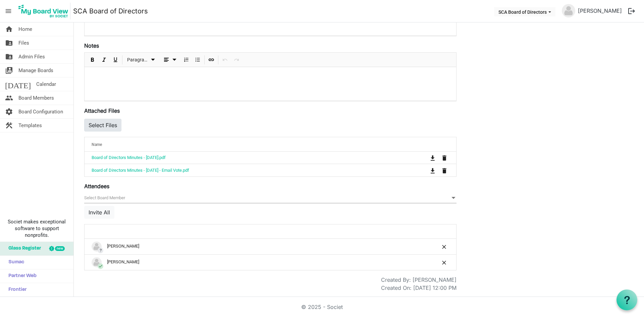 This screenshot has height=317, width=644. What do you see at coordinates (197, 60) in the screenshot?
I see `button: Bulleted List` at bounding box center [197, 60].